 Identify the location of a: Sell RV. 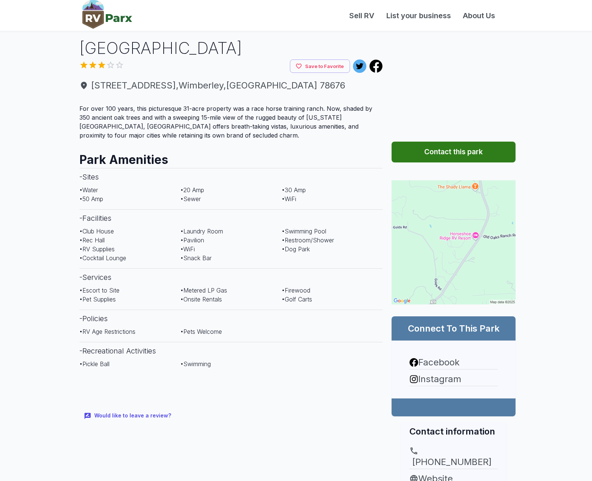
(362, 16).